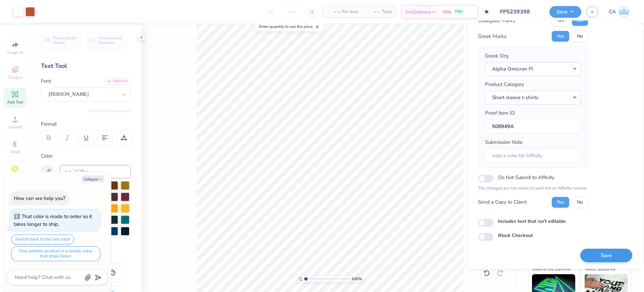 The width and height of the screenshot is (644, 292). Describe the element at coordinates (551, 269) in the screenshot. I see `span: Glow in the Dark Ink` at that location.